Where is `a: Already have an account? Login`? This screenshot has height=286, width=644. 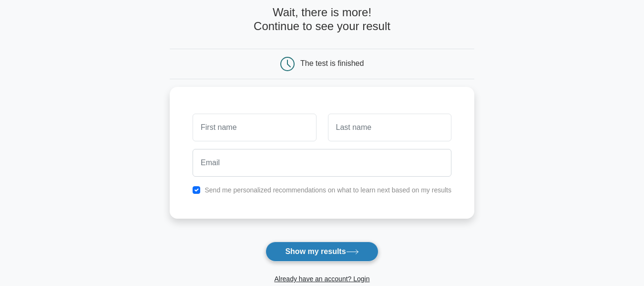 a: Already have an account? Login is located at coordinates (322, 279).